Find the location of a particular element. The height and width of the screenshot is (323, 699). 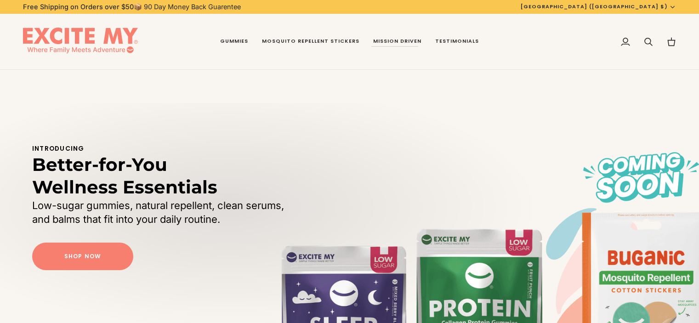

a: Gummies is located at coordinates (234, 42).